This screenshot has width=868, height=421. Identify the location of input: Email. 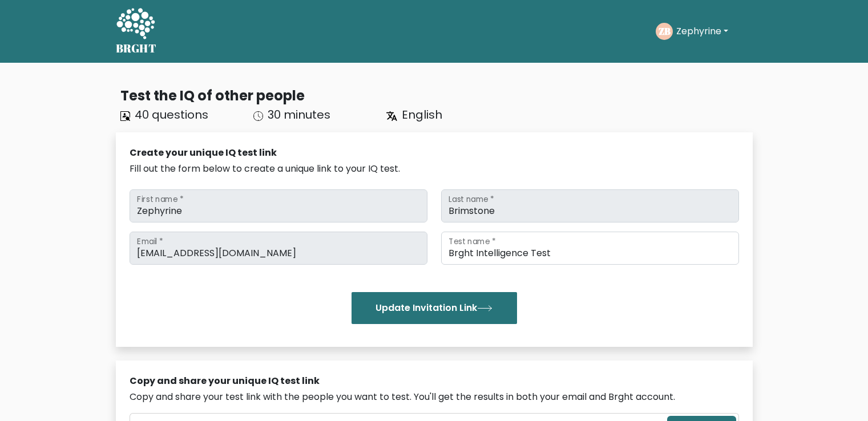
(278, 248).